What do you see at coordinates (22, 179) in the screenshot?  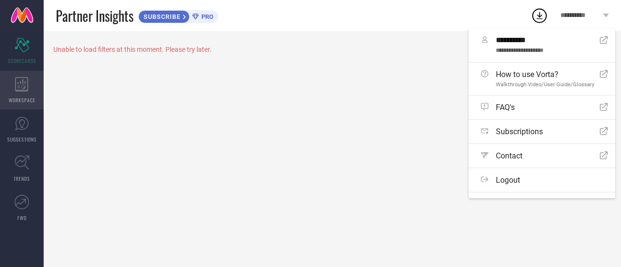 I see `span: TRENDS` at bounding box center [22, 179].